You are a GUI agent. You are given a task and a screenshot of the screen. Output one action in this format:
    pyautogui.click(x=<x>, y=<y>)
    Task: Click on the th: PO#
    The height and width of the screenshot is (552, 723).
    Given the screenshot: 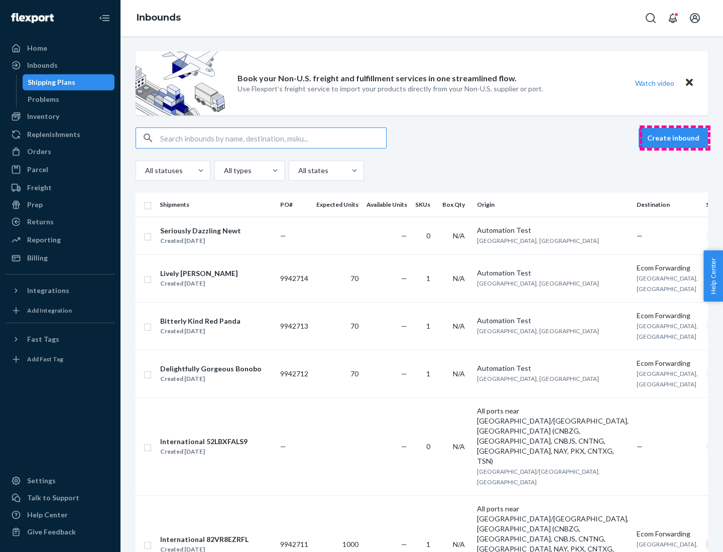 What is the action you would take?
    pyautogui.click(x=294, y=205)
    